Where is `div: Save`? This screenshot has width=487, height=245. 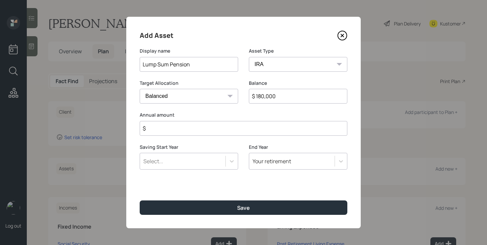 div: Save is located at coordinates (243, 208).